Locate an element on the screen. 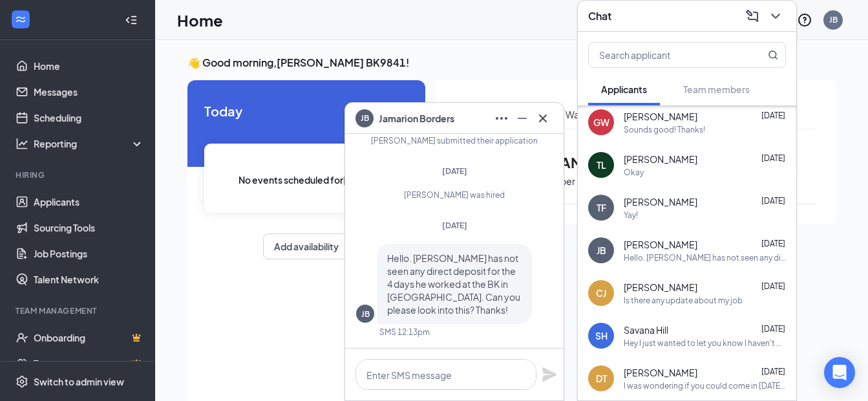  input: Search applicant is located at coordinates (665, 55).